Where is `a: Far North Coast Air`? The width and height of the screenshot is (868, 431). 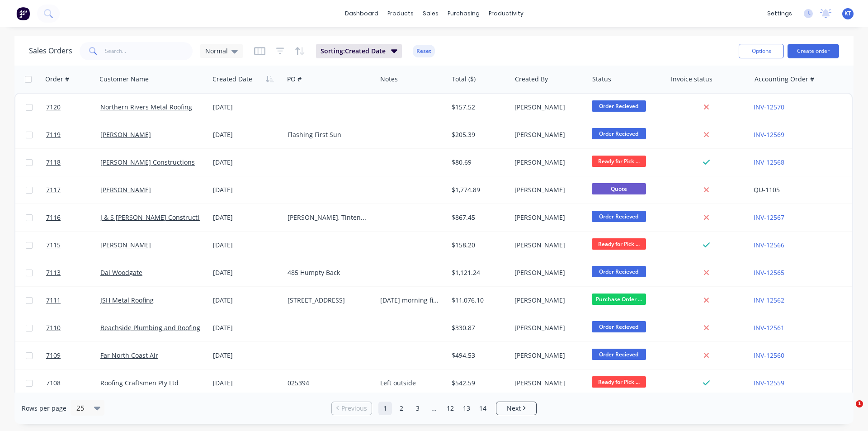
a: Far North Coast Air is located at coordinates (130, 355).